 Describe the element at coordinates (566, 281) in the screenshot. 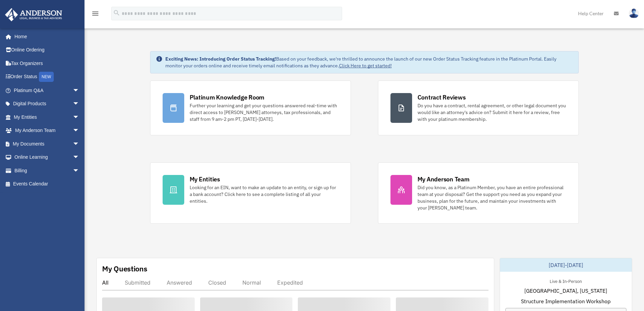

I see `div: Live & In-Person` at that location.